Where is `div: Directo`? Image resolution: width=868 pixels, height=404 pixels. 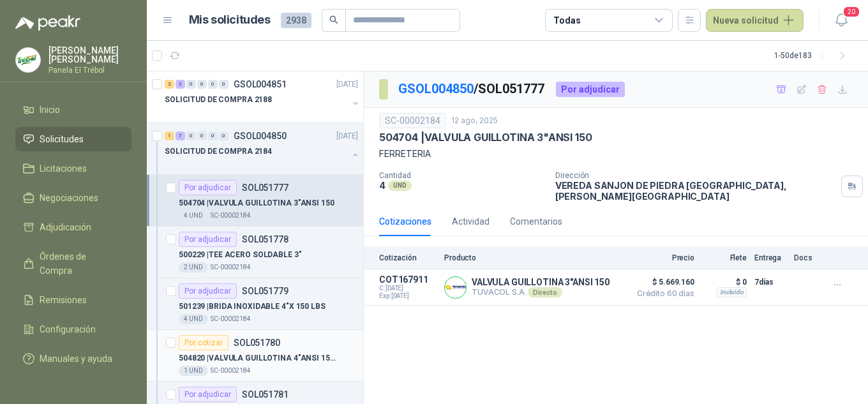
div: Directo is located at coordinates (544, 292).